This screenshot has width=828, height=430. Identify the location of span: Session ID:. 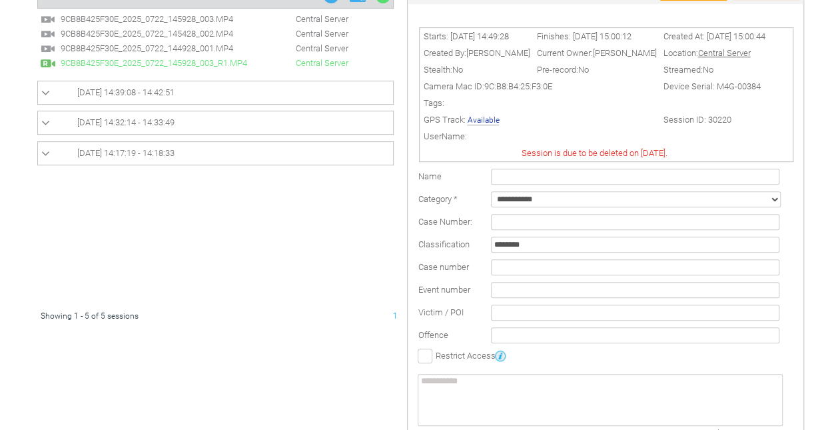
(684, 119).